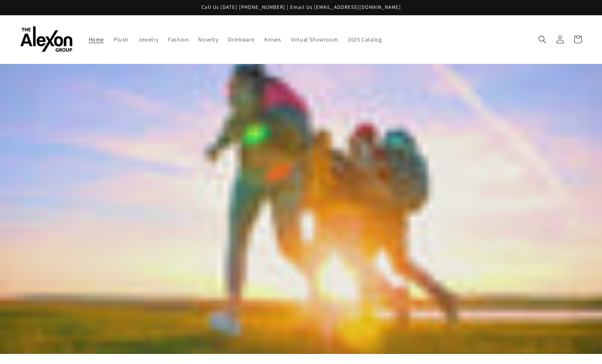 This screenshot has height=364, width=602. Describe the element at coordinates (148, 39) in the screenshot. I see `span: Jewelry` at that location.